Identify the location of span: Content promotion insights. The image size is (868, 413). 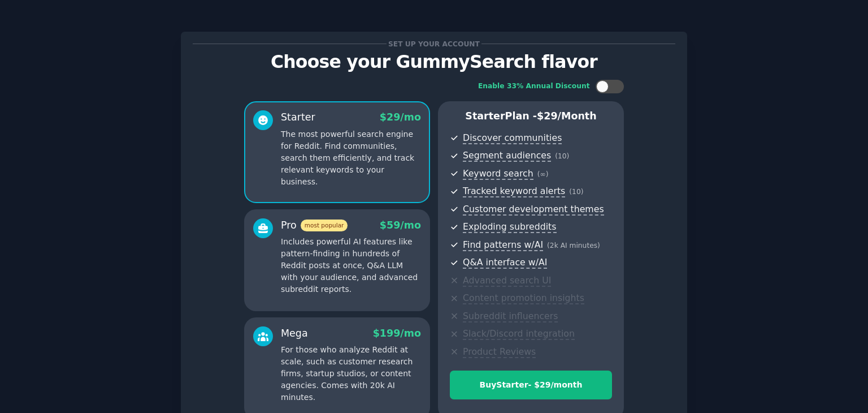
(523, 298).